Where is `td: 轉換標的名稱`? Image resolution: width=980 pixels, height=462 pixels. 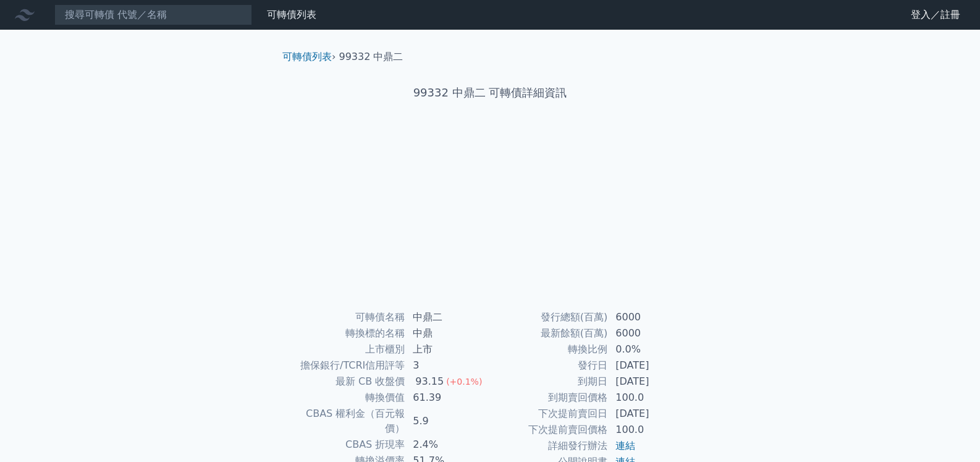 td: 轉換標的名稱 is located at coordinates (346, 334).